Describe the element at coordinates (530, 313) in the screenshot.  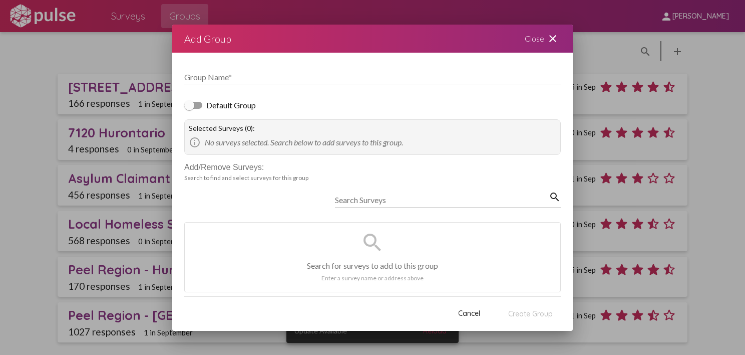
I see `button: Create Group` at that location.